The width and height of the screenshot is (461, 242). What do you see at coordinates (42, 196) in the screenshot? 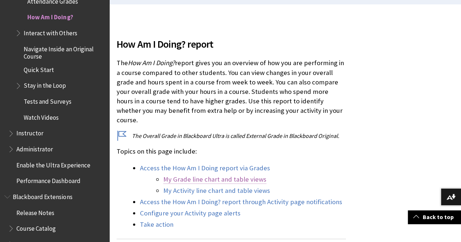
I see `span: Blackboard Extensions` at bounding box center [42, 196].